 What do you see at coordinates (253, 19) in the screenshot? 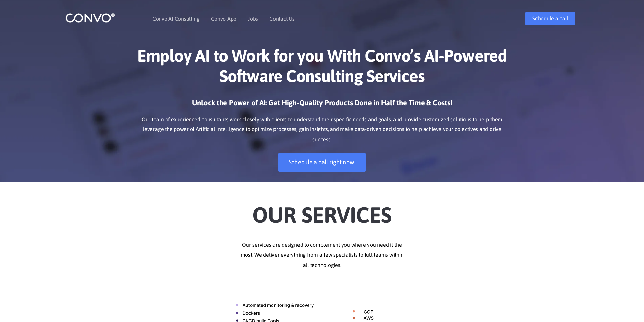
I see `a: Jobs` at bounding box center [253, 19].